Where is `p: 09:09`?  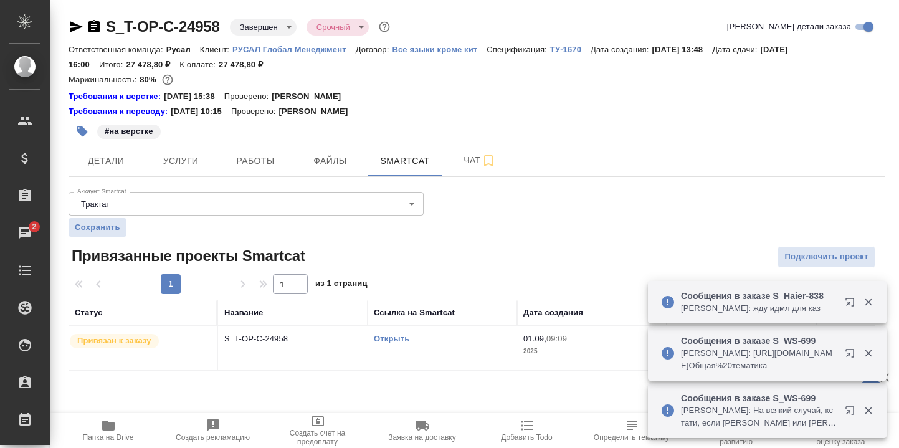
p: 09:09 is located at coordinates (556, 338).